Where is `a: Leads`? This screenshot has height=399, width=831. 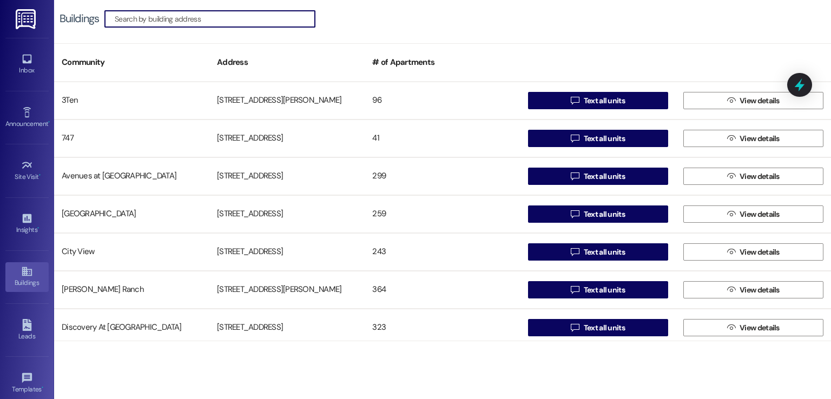 a: Leads is located at coordinates (27, 331).